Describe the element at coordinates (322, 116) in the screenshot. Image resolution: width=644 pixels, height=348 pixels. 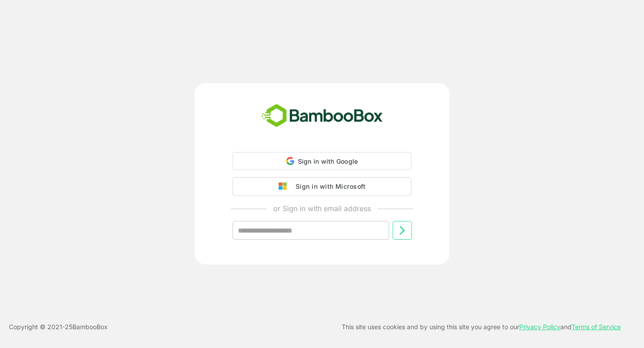
I see `img: bamboobox` at that location.